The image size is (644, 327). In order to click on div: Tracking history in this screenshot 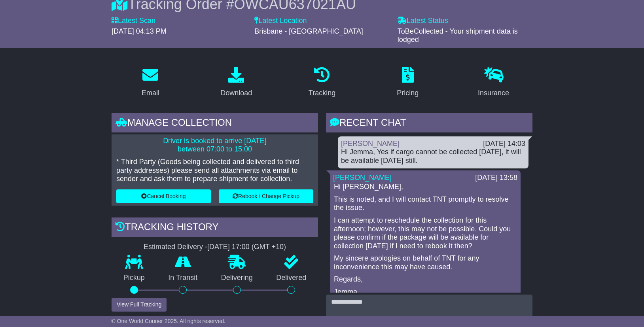, I will do `click(215, 228)`.